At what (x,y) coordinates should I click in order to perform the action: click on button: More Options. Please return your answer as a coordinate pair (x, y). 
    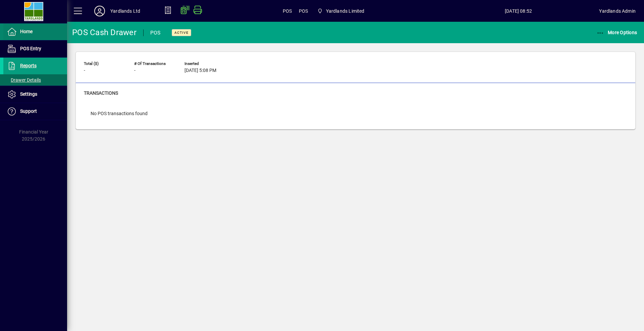
    Looking at the image, I should click on (616, 33).